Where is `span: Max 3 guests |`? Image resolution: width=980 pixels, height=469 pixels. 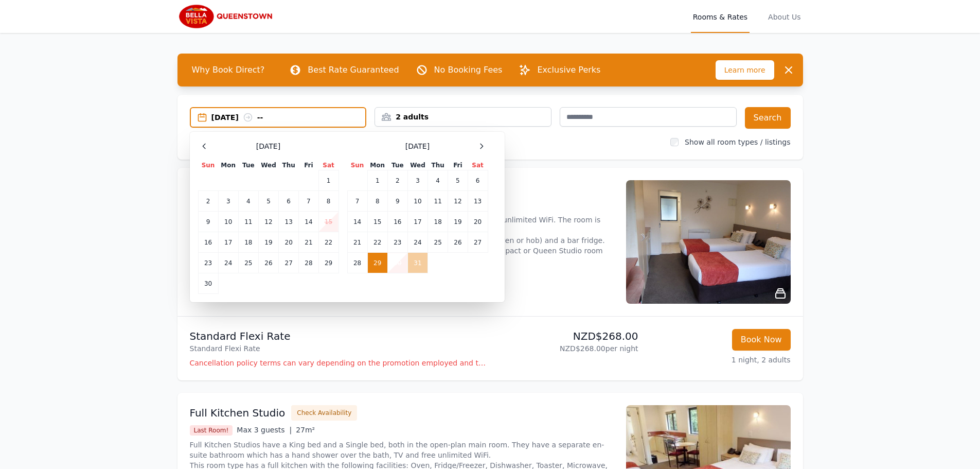 span: Max 3 guests | is located at coordinates (264, 429).